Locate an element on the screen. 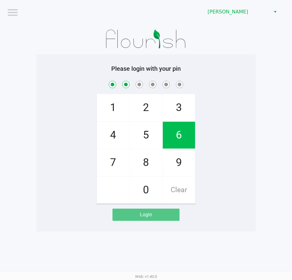 The image size is (292, 280). span: 9 is located at coordinates (179, 162).